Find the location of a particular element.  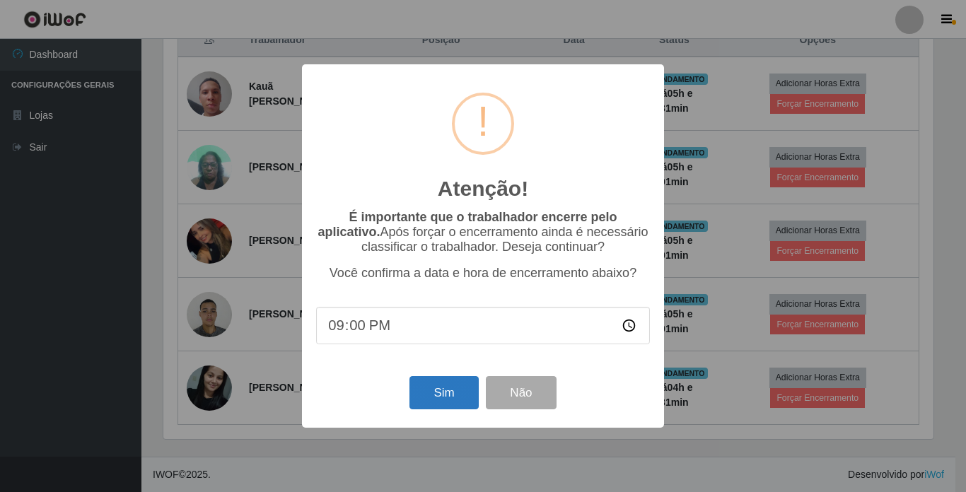

h2: Atenção! is located at coordinates (483, 189).